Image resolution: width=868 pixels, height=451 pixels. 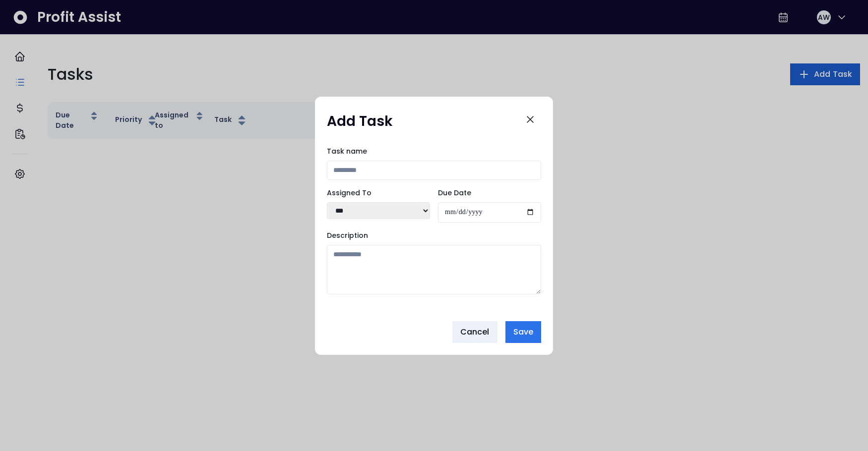 What do you see at coordinates (530, 120) in the screenshot?
I see `button: Close` at bounding box center [530, 120].